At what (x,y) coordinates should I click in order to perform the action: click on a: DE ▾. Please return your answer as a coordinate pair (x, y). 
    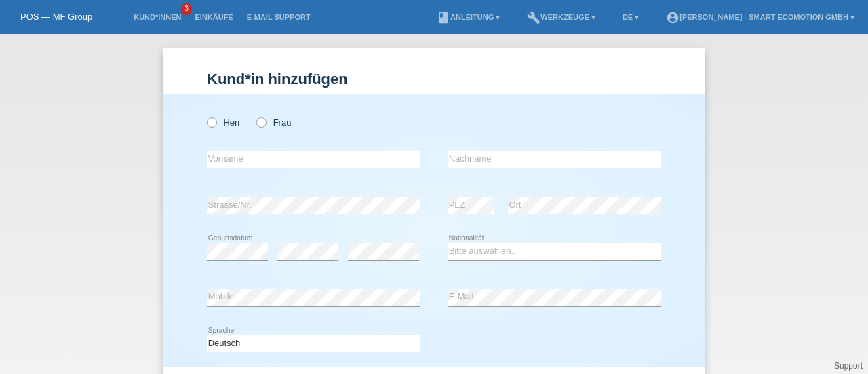
    Looking at the image, I should click on (631, 17).